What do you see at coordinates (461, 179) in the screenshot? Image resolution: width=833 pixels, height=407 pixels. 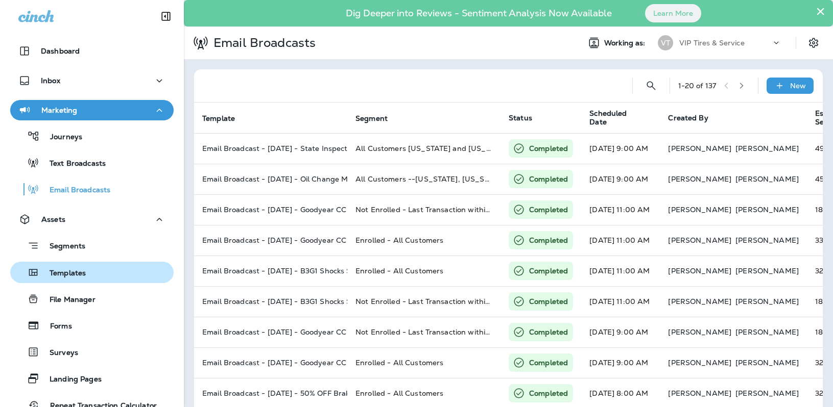 I see `span: All Customers --New Hampshire, Massachusetts, and Connecticut` at bounding box center [461, 179].